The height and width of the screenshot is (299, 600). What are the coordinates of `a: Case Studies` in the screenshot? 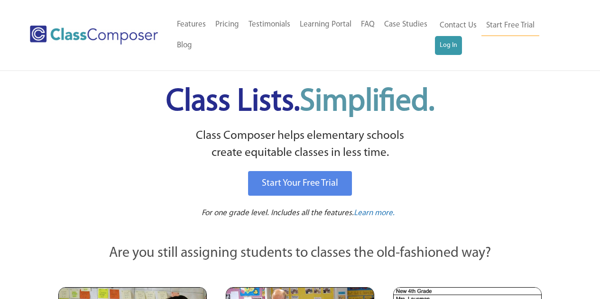 It's located at (406, 25).